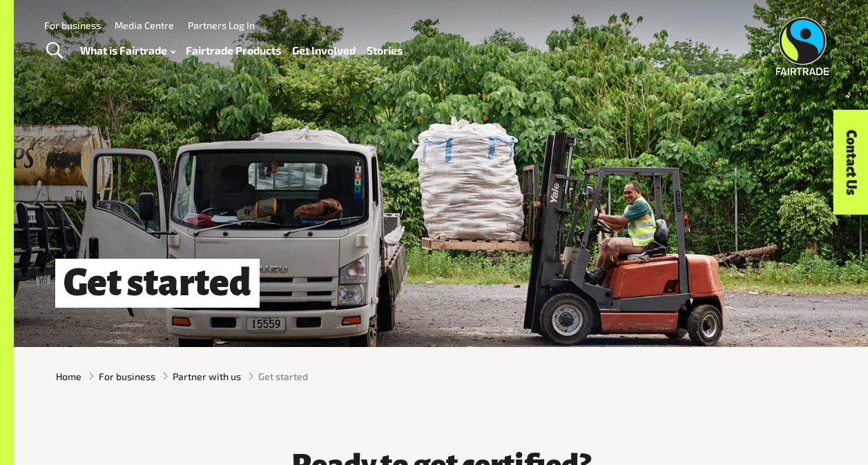 The image size is (868, 465). Describe the element at coordinates (385, 50) in the screenshot. I see `a: Stories` at that location.